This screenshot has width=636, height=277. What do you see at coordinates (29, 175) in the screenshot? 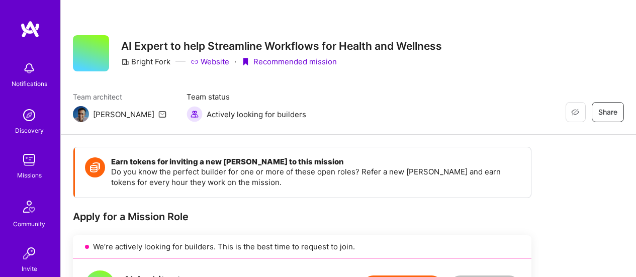
I see `div: Missions` at bounding box center [29, 175].